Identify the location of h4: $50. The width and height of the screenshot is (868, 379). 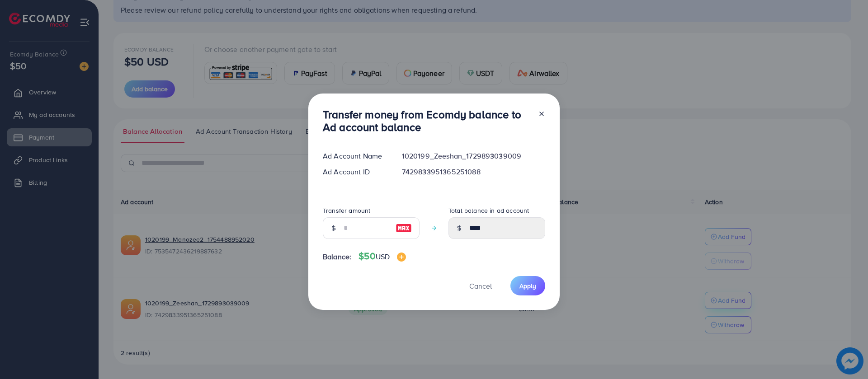
(382, 256).